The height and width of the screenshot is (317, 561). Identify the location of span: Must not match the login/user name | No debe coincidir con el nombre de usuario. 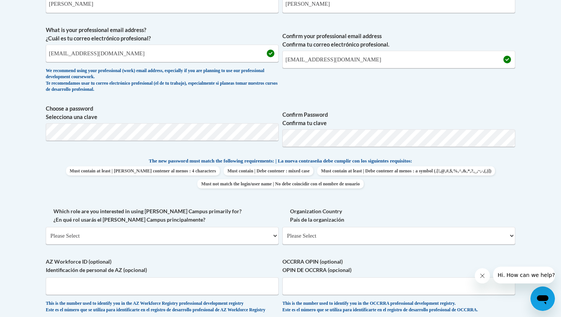
(280, 184).